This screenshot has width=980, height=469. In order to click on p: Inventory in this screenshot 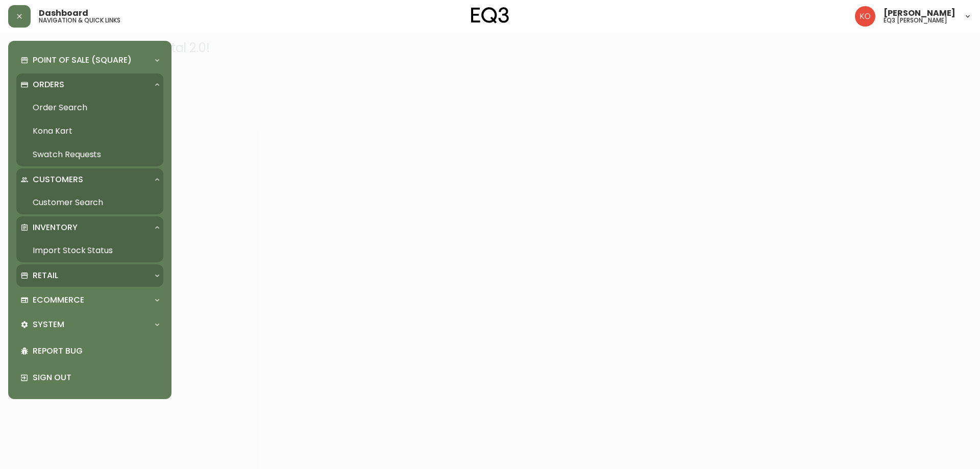, I will do `click(55, 227)`.